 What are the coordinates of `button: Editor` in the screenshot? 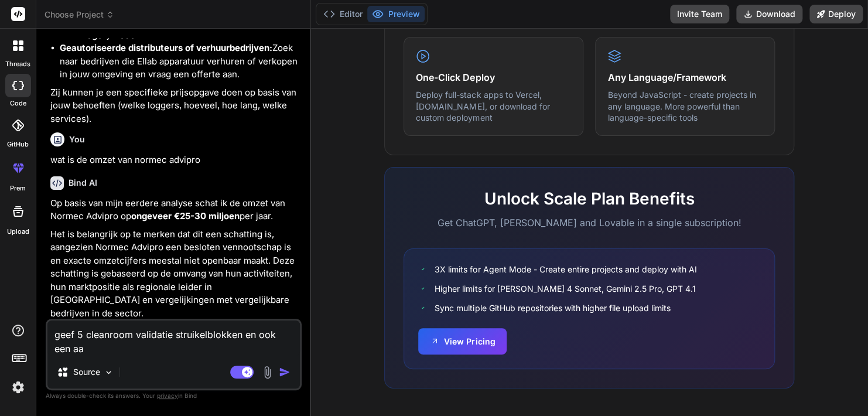 It's located at (343, 14).